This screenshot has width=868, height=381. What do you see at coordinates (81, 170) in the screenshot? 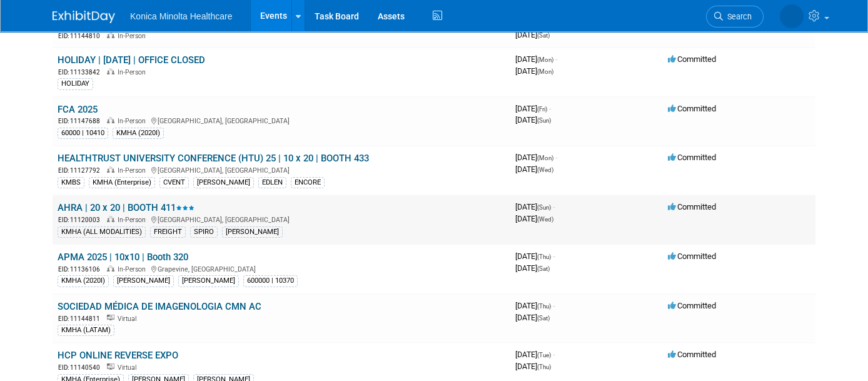
I see `span: EID: 11127792` at bounding box center [81, 170].